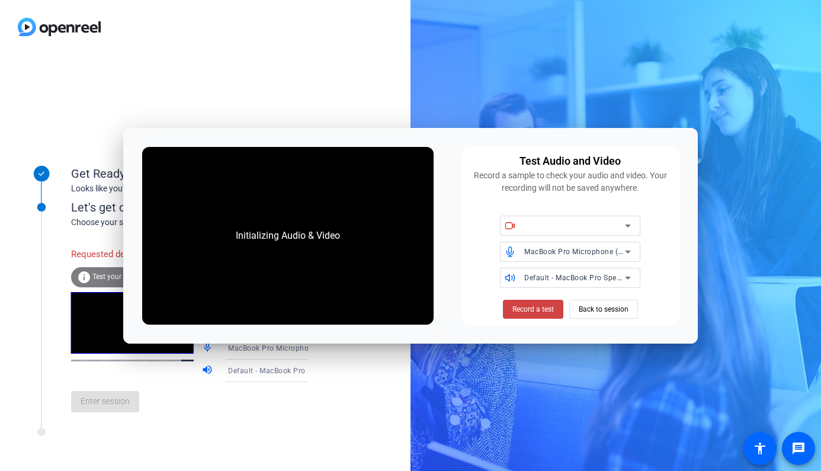 This screenshot has width=821, height=471. Describe the element at coordinates (208, 371) in the screenshot. I see `mat-icon: volume_up` at that location.